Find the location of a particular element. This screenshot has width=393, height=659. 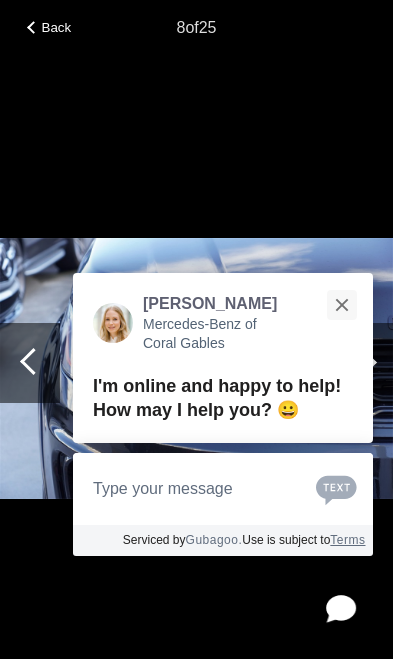

a: Terms is located at coordinates (347, 540).